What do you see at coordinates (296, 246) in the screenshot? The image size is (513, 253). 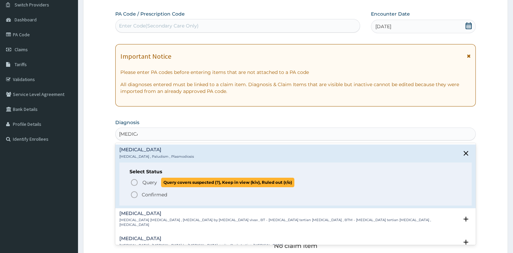 I see `p: No claim item` at bounding box center [296, 246].